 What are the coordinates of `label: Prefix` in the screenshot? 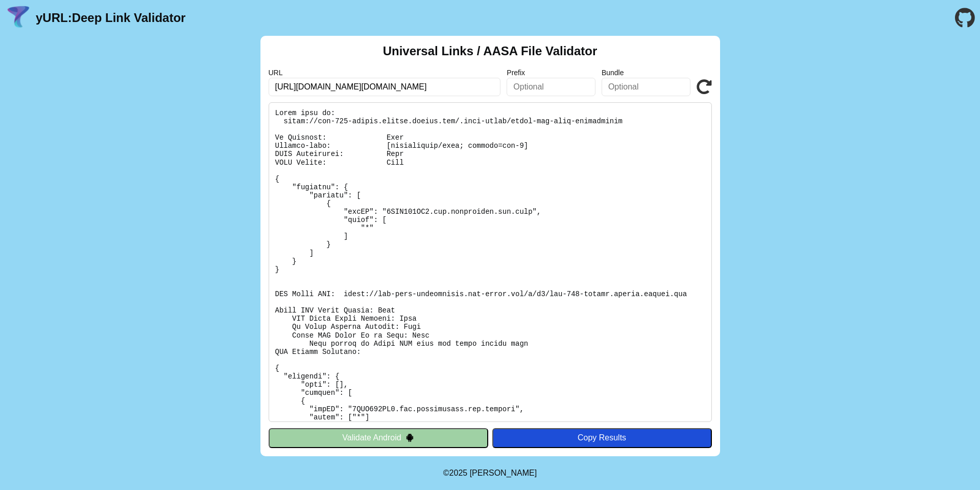 It's located at (551, 73).